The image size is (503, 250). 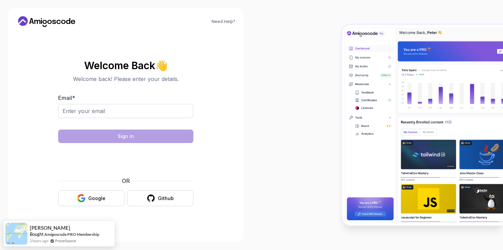 What do you see at coordinates (126, 137) in the screenshot?
I see `div: Sign in` at bounding box center [126, 137].